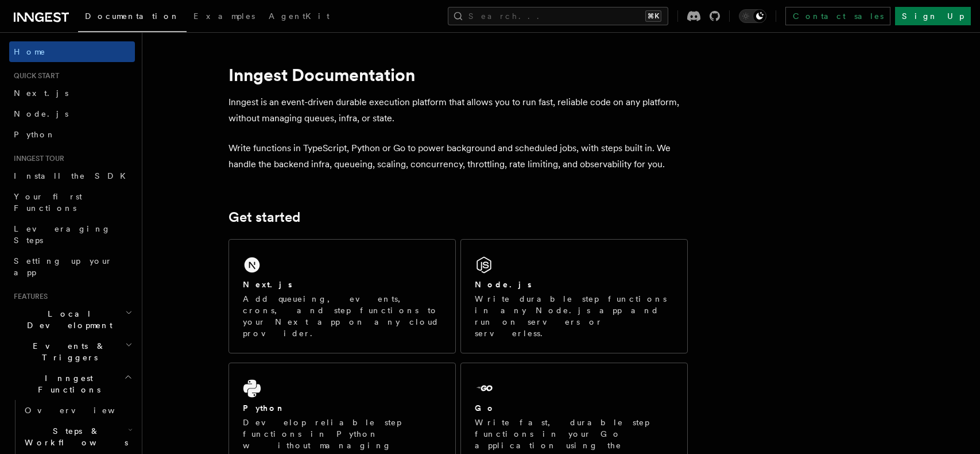 This screenshot has width=980, height=454. Describe the element at coordinates (224, 17) in the screenshot. I see `a: Examples` at that location.